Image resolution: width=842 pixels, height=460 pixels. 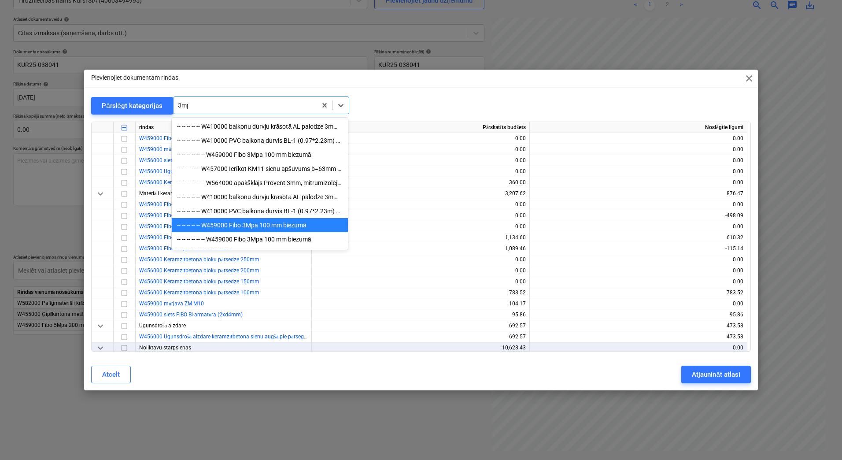 I want to click on span: W456000 Keramzītbetona bloku pārsedze 150mm, so click(x=199, y=281).